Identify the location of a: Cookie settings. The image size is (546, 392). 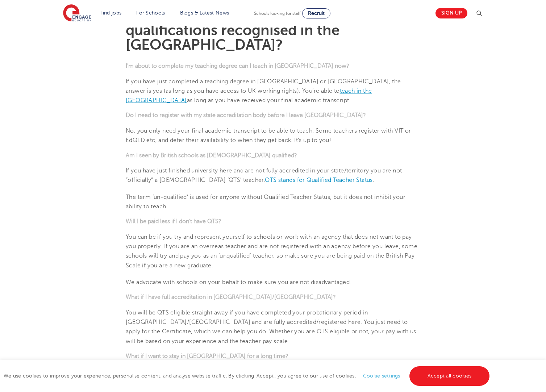
(382, 375).